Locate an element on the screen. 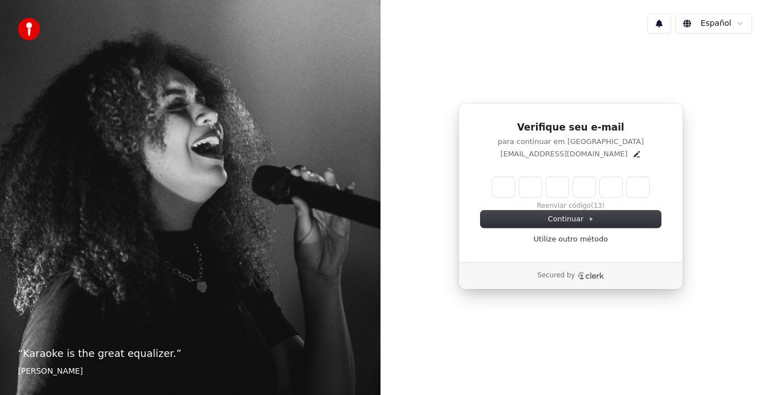 This screenshot has height=395, width=761. a: Utilize outro método is located at coordinates (571, 239).